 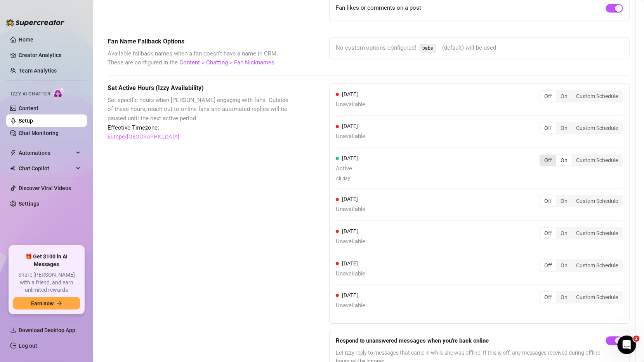 I want to click on span: No custom options configured!, so click(x=376, y=48).